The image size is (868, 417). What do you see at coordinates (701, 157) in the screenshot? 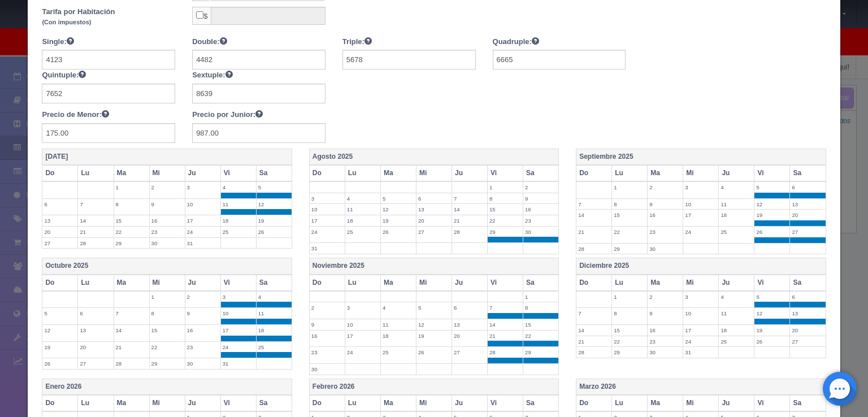
I see `th: Septiembre 2025` at bounding box center [701, 157].